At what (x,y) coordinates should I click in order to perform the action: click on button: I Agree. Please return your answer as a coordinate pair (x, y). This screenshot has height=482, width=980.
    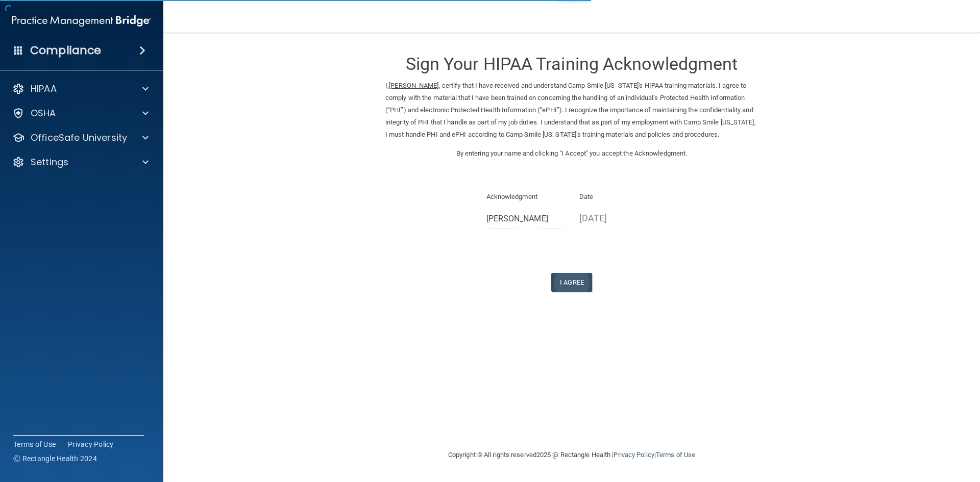
    Looking at the image, I should click on (571, 282).